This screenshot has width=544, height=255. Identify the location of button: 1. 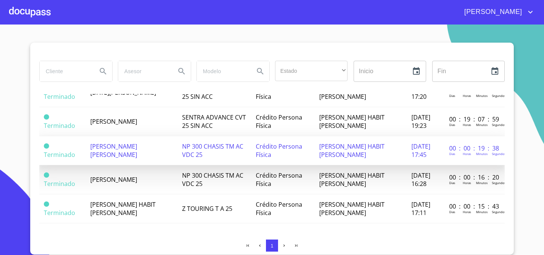
(272, 246).